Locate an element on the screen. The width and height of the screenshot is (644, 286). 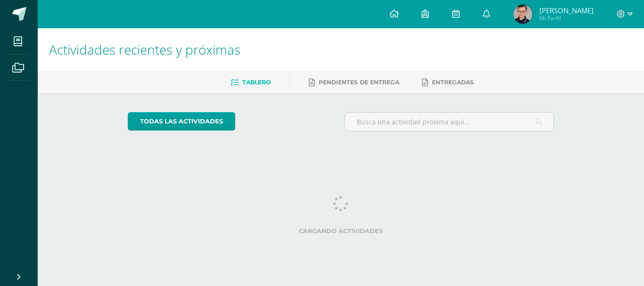
a: Entregadas is located at coordinates (448, 82).